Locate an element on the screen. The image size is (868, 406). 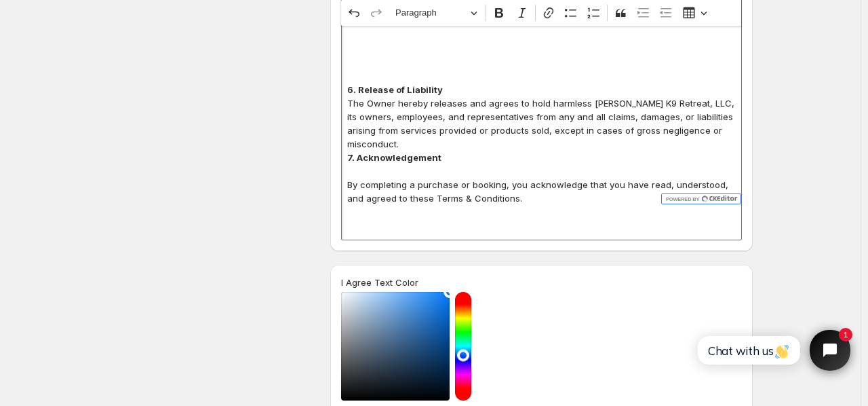
span: Paragraph is located at coordinates (431, 13).